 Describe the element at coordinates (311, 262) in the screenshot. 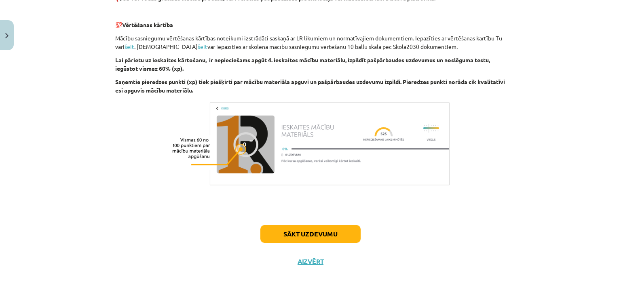

I see `button: Aizvērt` at that location.